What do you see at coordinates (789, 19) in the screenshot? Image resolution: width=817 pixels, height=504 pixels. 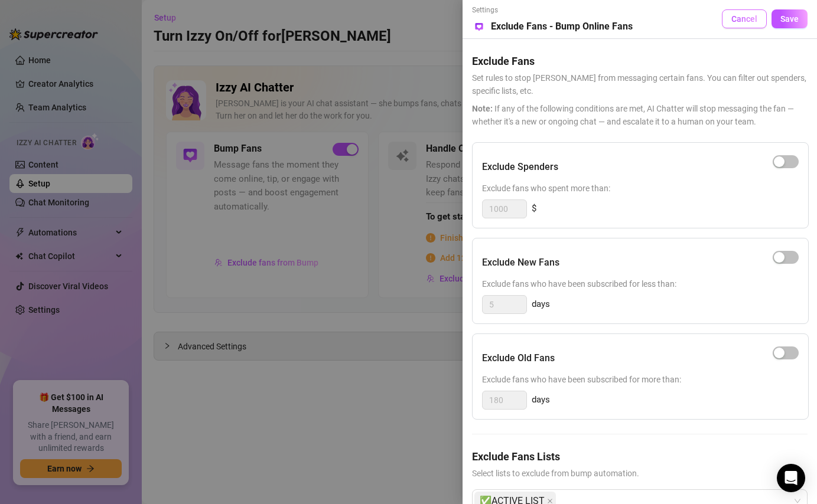 I see `button: Save` at bounding box center [789, 19].